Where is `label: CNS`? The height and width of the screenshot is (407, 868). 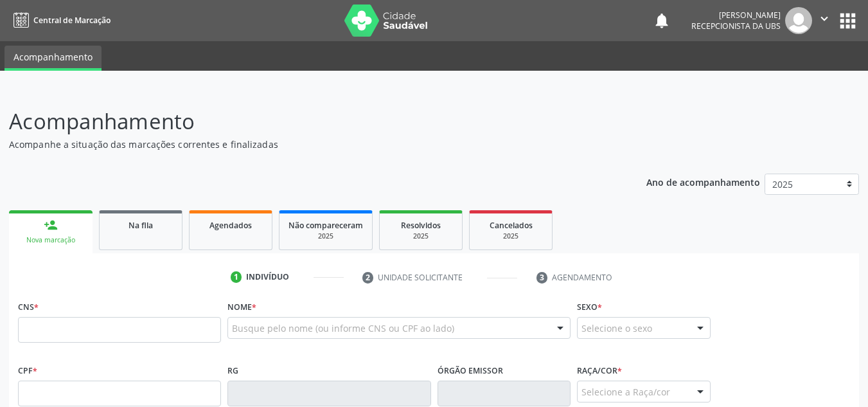 label: CNS is located at coordinates (28, 307).